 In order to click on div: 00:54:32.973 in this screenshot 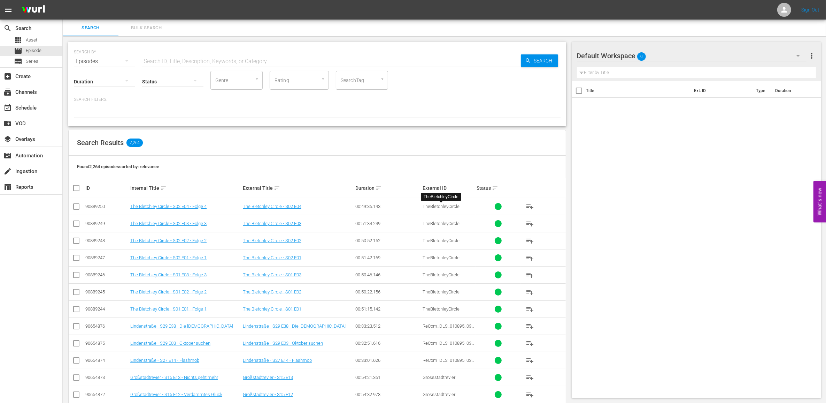, I will do `click(388, 394)`.